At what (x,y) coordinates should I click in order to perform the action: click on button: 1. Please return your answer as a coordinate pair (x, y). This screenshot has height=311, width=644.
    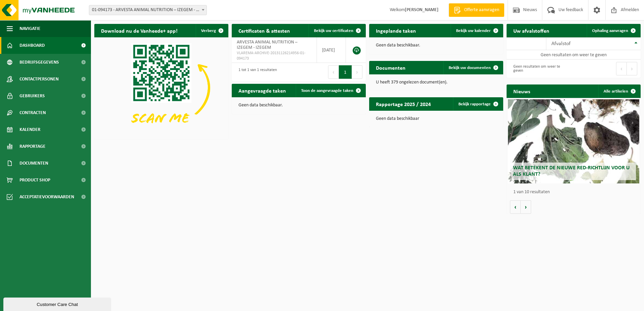
    Looking at the image, I should click on (345, 72).